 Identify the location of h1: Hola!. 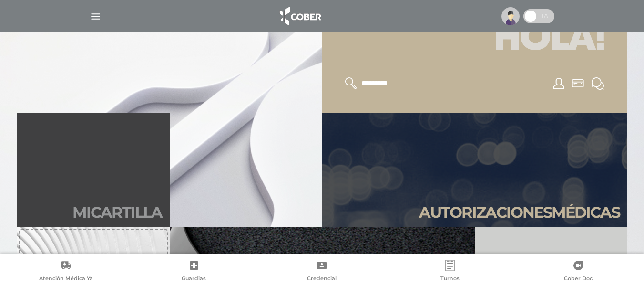
(475, 39).